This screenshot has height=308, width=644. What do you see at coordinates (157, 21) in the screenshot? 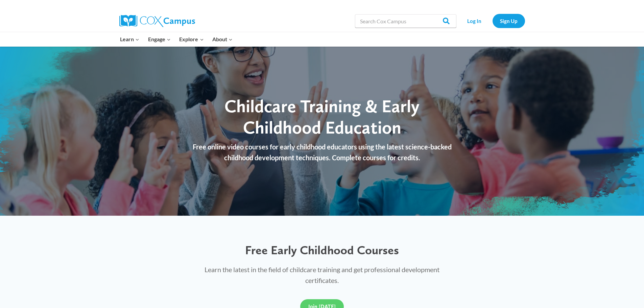
I see `img: Cox Campus` at bounding box center [157, 21].